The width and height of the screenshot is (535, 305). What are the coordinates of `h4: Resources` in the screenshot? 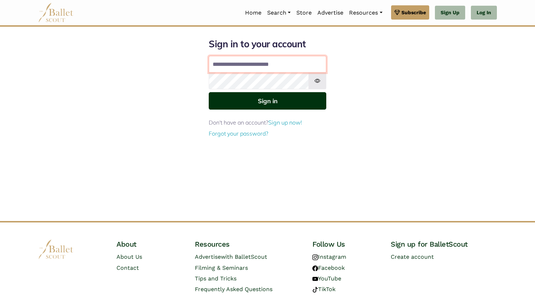 It's located at (248, 244).